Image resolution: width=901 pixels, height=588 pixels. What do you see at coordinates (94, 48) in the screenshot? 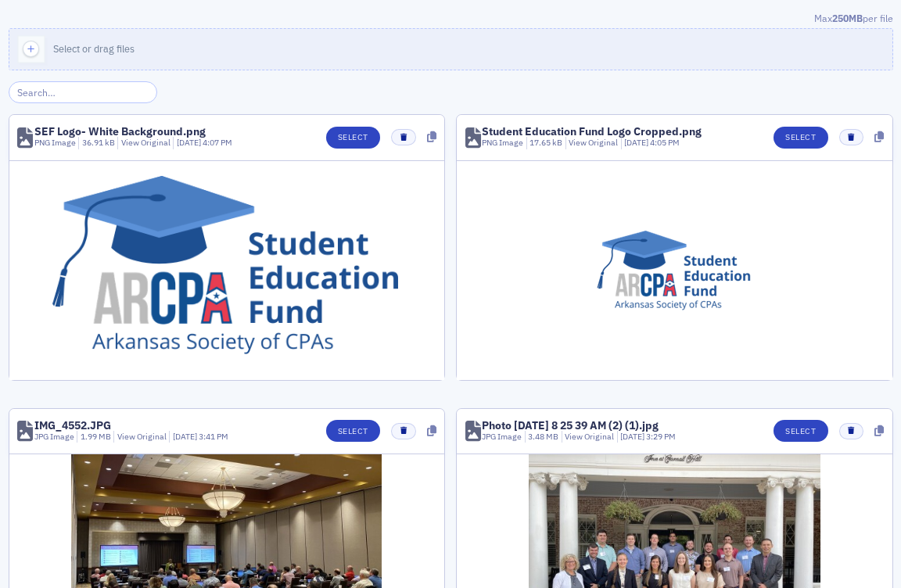
I see `span: Select or drag files` at bounding box center [94, 48].